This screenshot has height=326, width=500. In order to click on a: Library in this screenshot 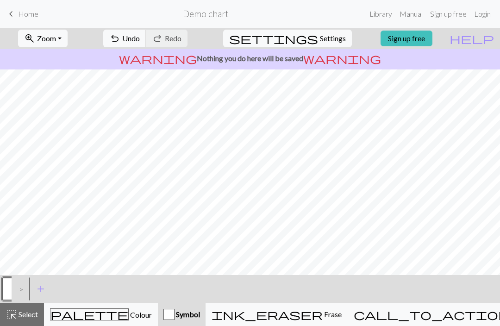, I will do `click(381, 14)`.